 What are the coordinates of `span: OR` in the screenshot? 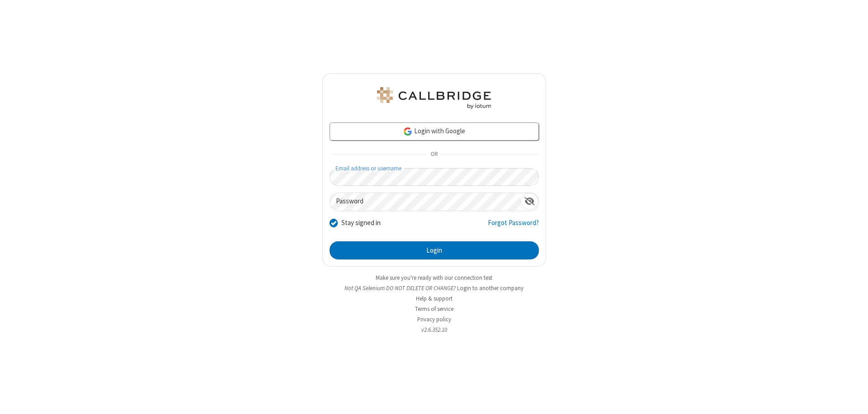 It's located at (434, 154).